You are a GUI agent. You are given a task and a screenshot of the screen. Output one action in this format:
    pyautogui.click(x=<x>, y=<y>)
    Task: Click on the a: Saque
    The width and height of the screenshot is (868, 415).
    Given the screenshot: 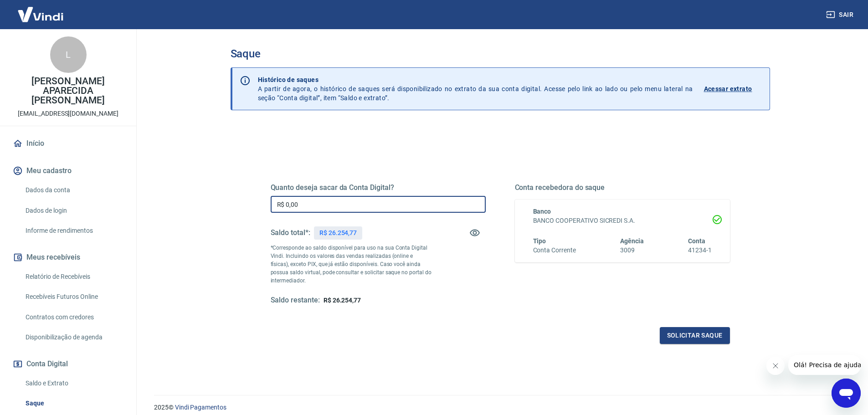 What is the action you would take?
    pyautogui.click(x=74, y=403)
    